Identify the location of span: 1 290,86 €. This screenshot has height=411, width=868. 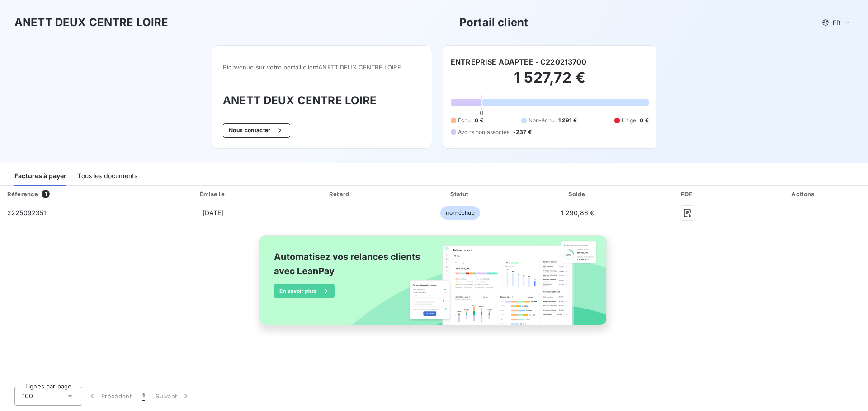
(577, 213).